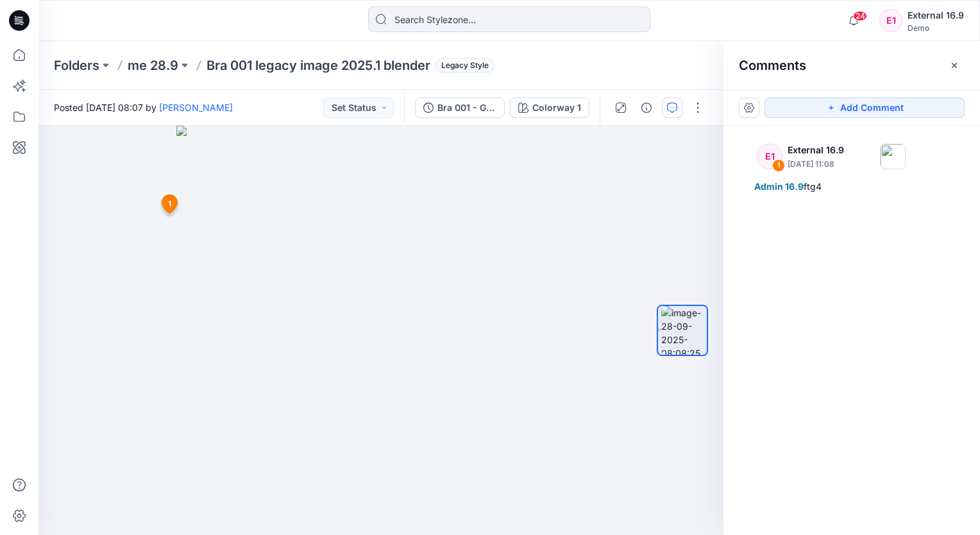  I want to click on p: External 16.9, so click(816, 150).